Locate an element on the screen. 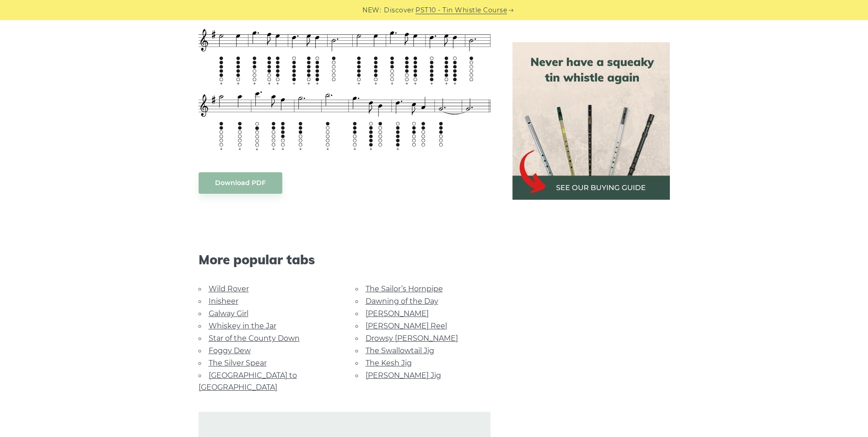 This screenshot has width=868, height=437. a: Whiskey in the Jar is located at coordinates (242, 326).